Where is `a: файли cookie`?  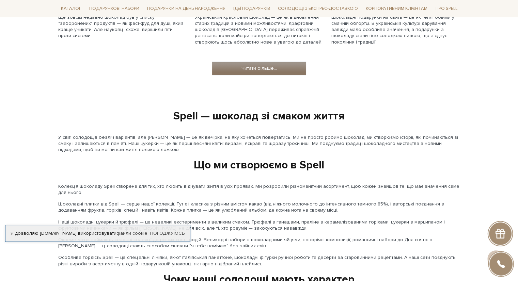
a: файли cookie is located at coordinates (132, 233).